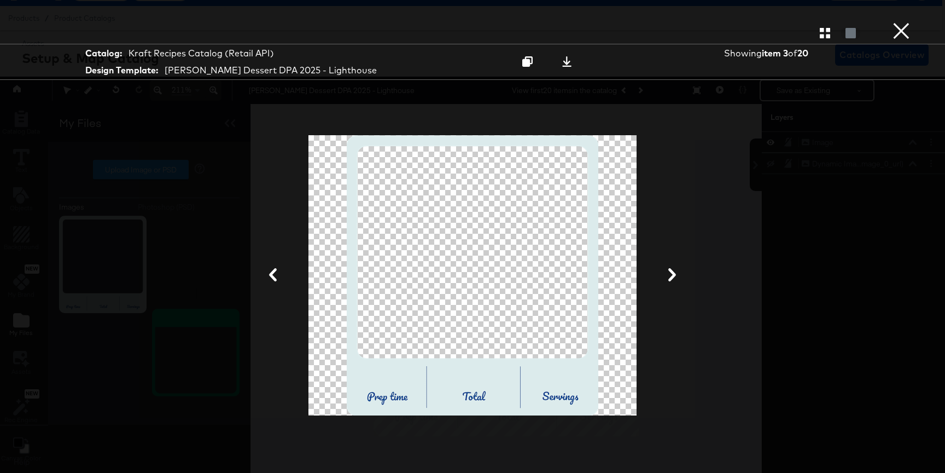 This screenshot has width=945, height=473. Describe the element at coordinates (201, 53) in the screenshot. I see `div: Kraft Recipes Catalog (Retail API)` at that location.